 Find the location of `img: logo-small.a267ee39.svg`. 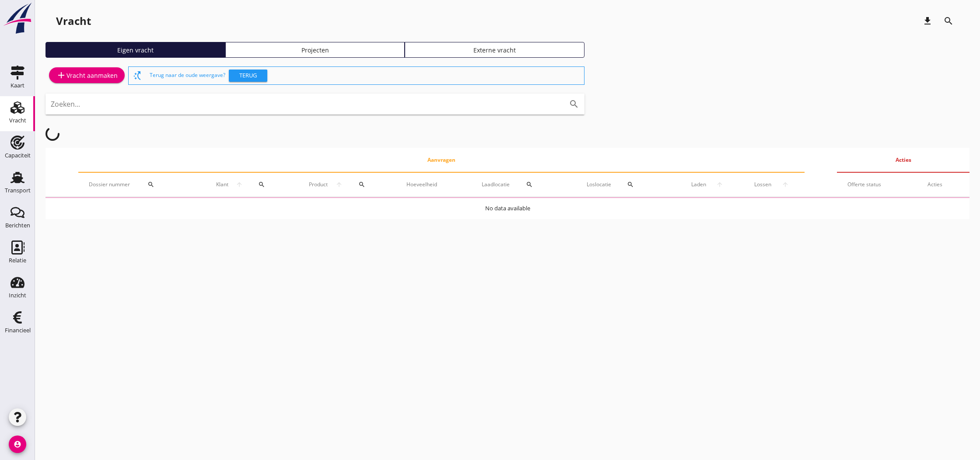

img: logo-small.a267ee39.svg is located at coordinates (18, 19).